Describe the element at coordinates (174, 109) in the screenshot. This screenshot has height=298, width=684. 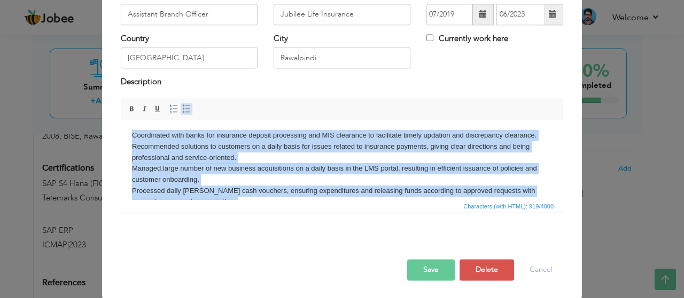
I see `a: Insert/Remove Numbered List` at that location.